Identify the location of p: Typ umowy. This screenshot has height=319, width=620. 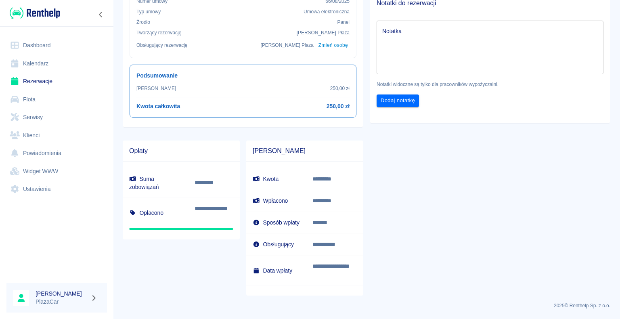
(149, 12).